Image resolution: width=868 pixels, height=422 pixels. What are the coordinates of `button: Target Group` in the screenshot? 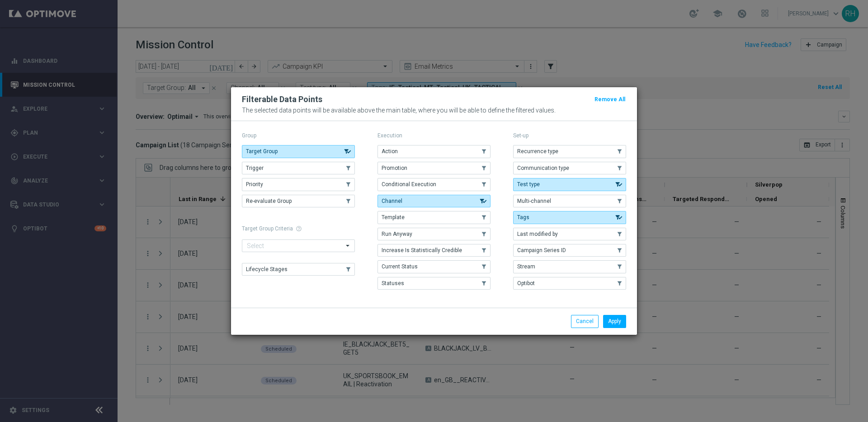 It's located at (298, 151).